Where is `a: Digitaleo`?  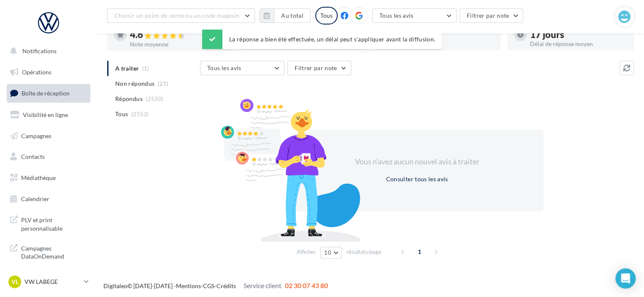 a: Digitaleo is located at coordinates (116, 286).